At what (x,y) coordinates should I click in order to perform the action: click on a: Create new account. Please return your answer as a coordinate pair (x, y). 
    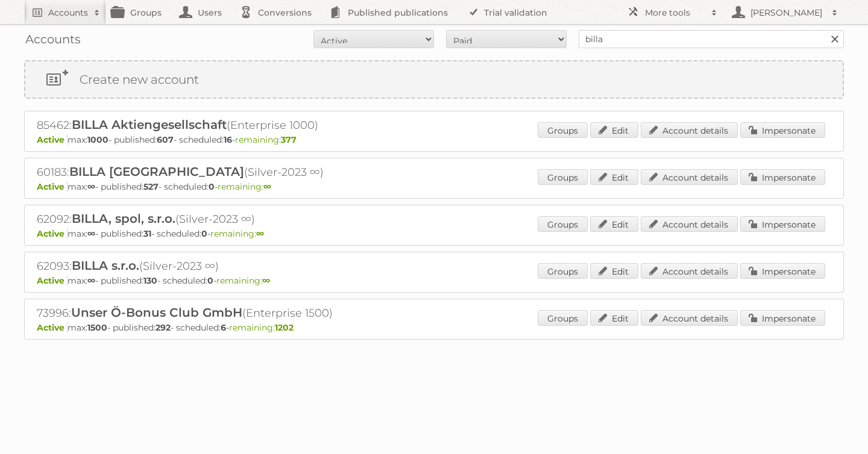
    Looking at the image, I should click on (434, 79).